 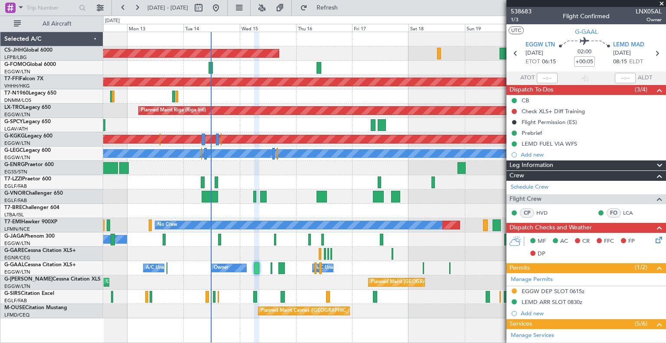 What do you see at coordinates (324, 28) in the screenshot?
I see `div: Thu 16` at bounding box center [324, 28].